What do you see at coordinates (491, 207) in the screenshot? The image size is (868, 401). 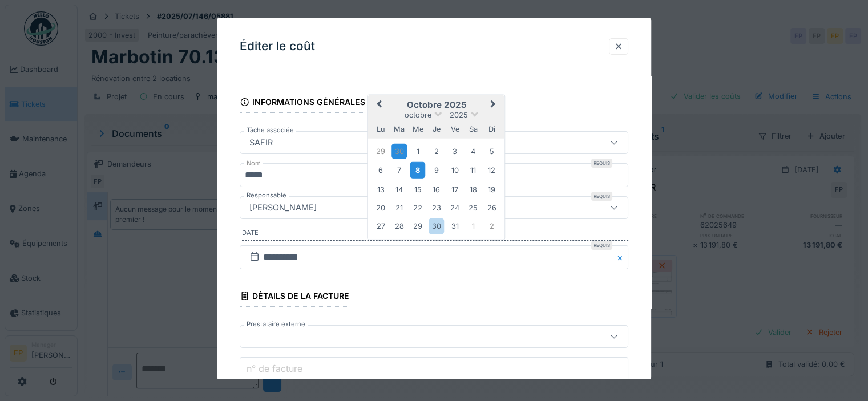 I see `div: Choose dimanche 26 octobre 2025` at bounding box center [491, 207].